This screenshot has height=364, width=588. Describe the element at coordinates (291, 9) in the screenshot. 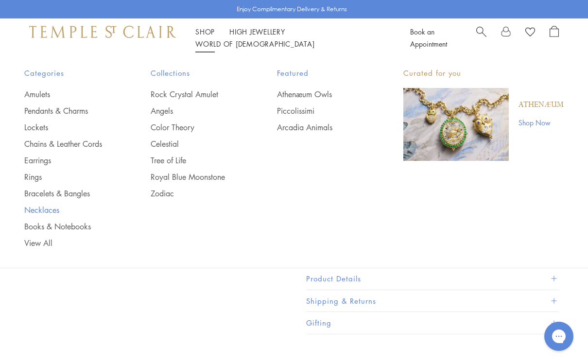

I see `p: Enjoy Complimentary Delivery & Returns` at that location.